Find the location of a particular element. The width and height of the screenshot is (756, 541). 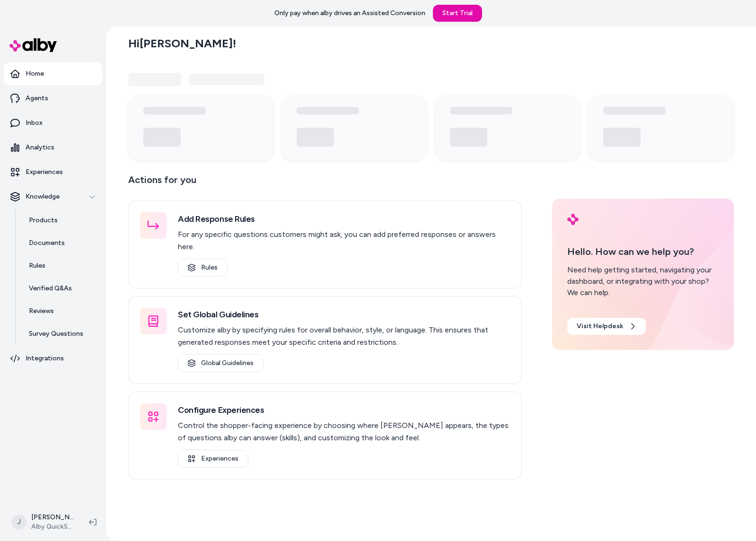

span: J is located at coordinates (19, 522).